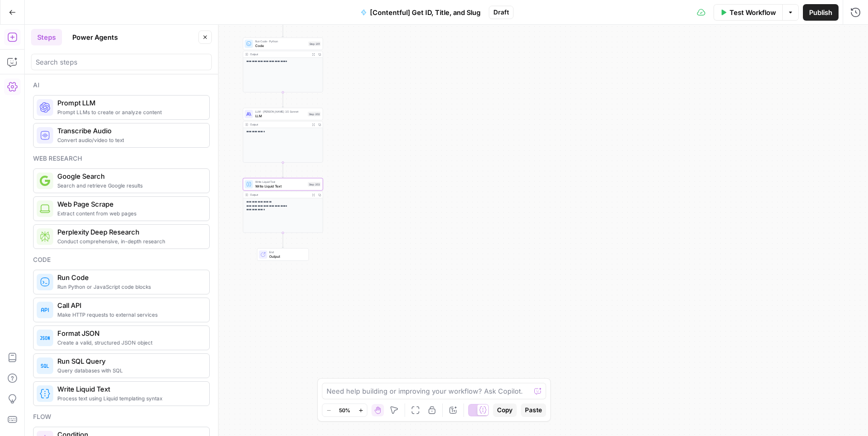 This screenshot has height=436, width=868. What do you see at coordinates (121, 85) in the screenshot?
I see `div: Ai` at bounding box center [121, 85].